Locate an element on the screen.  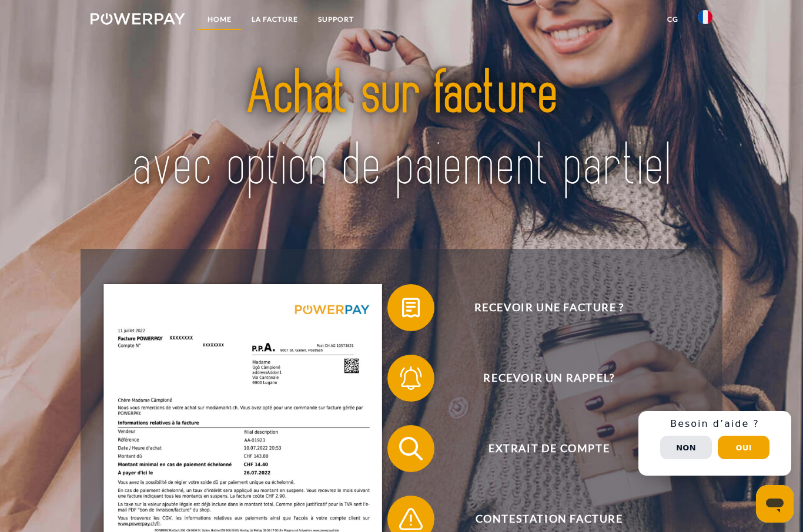
div: Schnellhilfe is located at coordinates (715, 443).